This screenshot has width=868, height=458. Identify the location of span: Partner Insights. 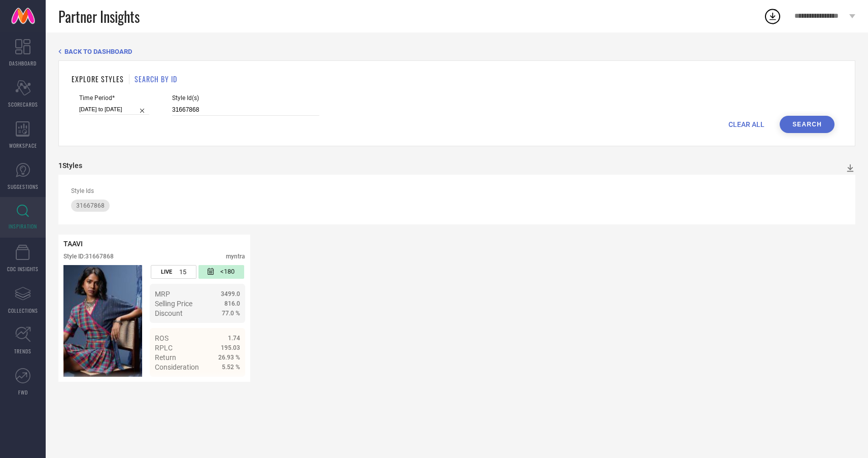
(99, 16).